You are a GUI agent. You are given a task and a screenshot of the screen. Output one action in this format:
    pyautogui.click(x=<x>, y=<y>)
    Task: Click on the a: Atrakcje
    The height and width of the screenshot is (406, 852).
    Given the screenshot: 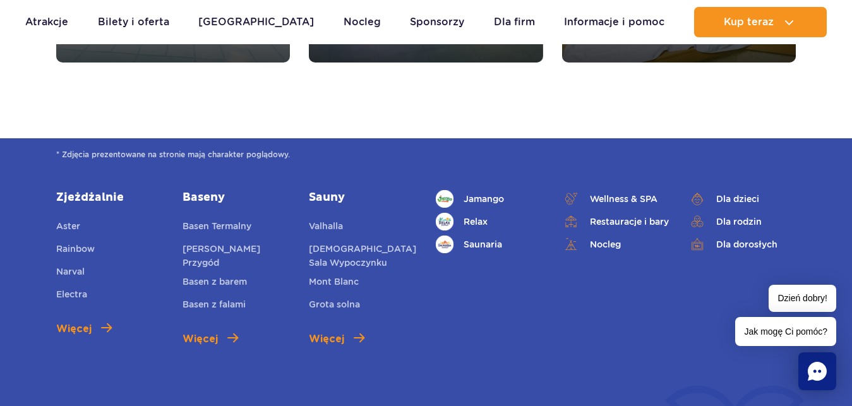 What is the action you would take?
    pyautogui.click(x=47, y=22)
    